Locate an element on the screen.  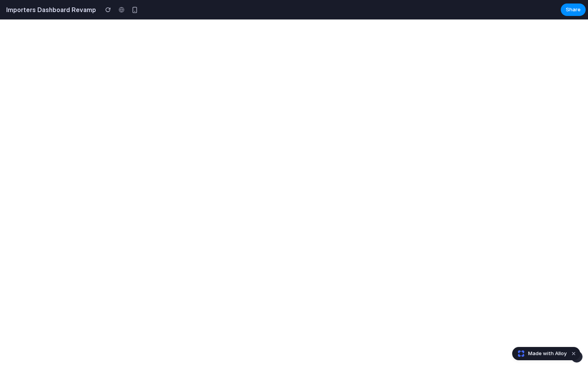
span: Made with Alloy is located at coordinates (548, 354).